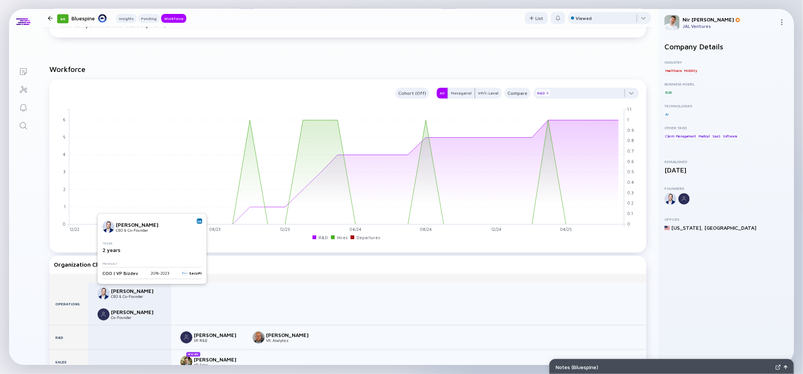  I want to click on div: Software, so click(730, 136).